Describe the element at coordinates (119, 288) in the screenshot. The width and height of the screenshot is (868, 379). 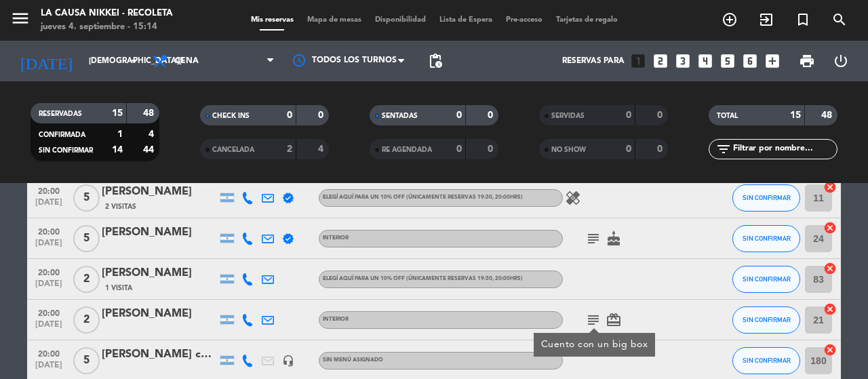
I see `span: 1 Visita` at that location.